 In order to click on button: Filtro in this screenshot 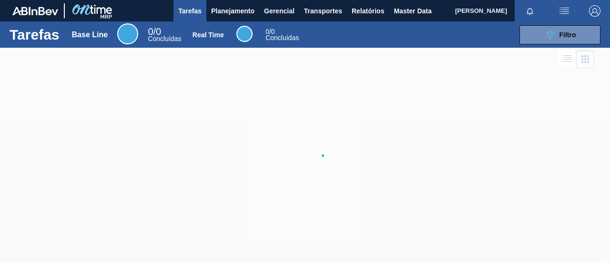, I will do `click(560, 35)`.